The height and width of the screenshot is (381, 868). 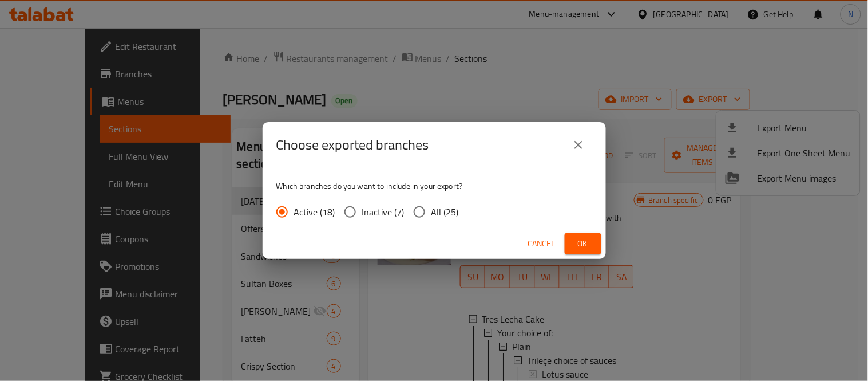 I want to click on button: Ok, so click(x=584, y=243).